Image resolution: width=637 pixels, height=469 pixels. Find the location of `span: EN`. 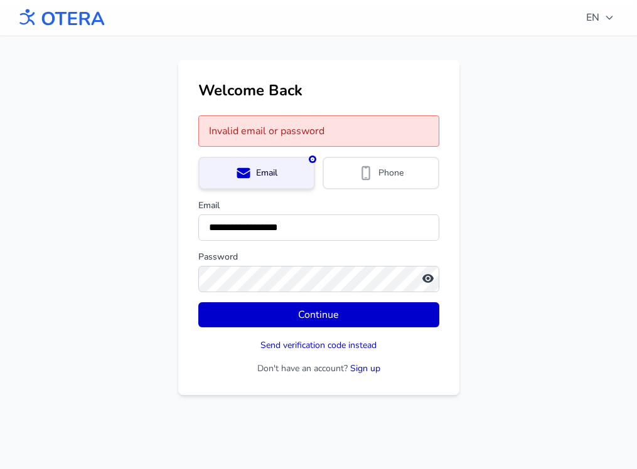

span: EN is located at coordinates (600, 18).